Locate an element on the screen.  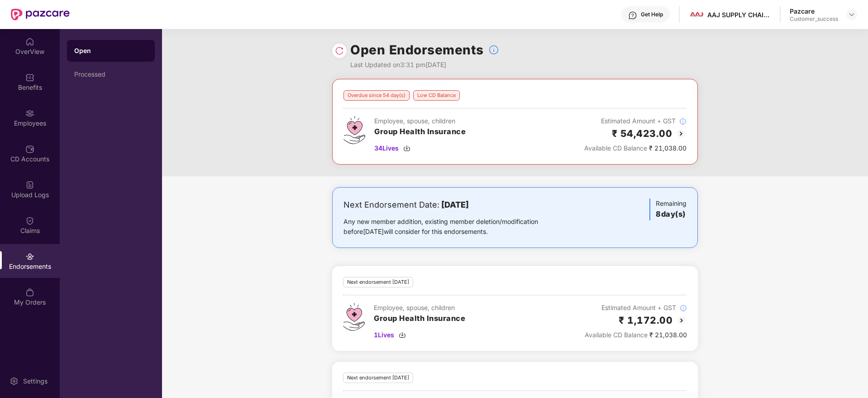
div: Overdue since 54 day(s) is located at coordinates (376, 95).